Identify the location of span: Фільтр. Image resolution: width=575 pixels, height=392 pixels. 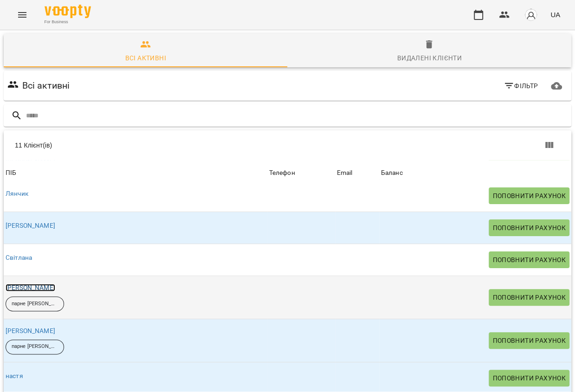
(521, 86).